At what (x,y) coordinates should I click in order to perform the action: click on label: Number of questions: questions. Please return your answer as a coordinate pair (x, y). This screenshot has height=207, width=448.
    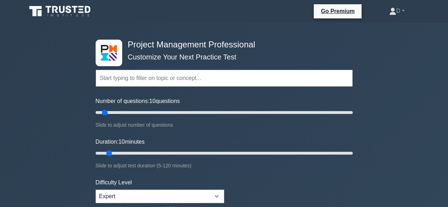
    Looking at the image, I should click on (138, 101).